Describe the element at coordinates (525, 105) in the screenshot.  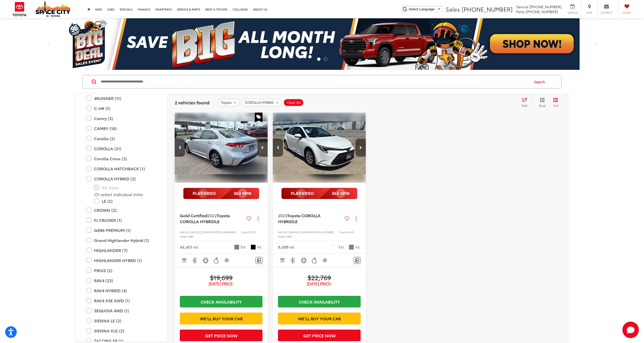
I see `span: Sort` at that location.